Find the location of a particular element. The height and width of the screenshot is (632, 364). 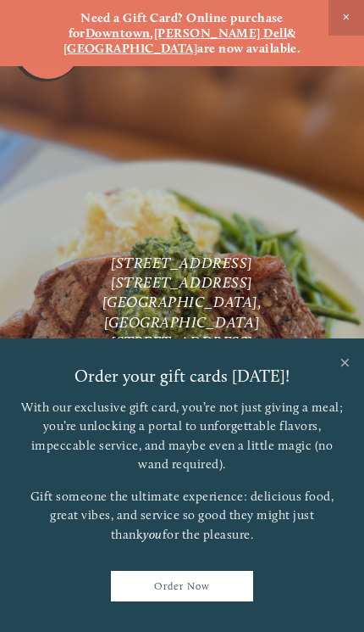

a: Order Now is located at coordinates (181, 586).